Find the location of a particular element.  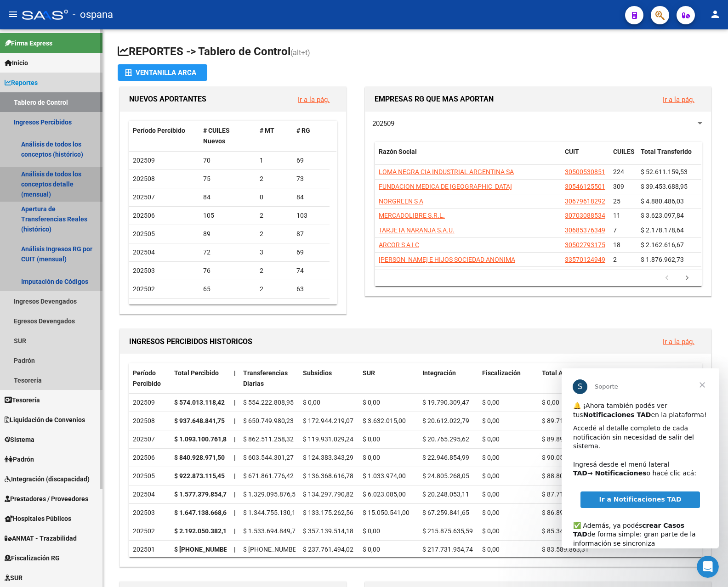

div: 84 is located at coordinates (227, 197).